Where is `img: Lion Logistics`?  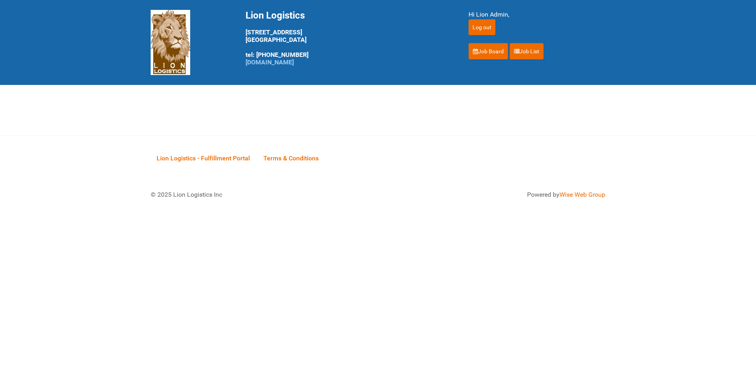 img: Lion Logistics is located at coordinates (170, 42).